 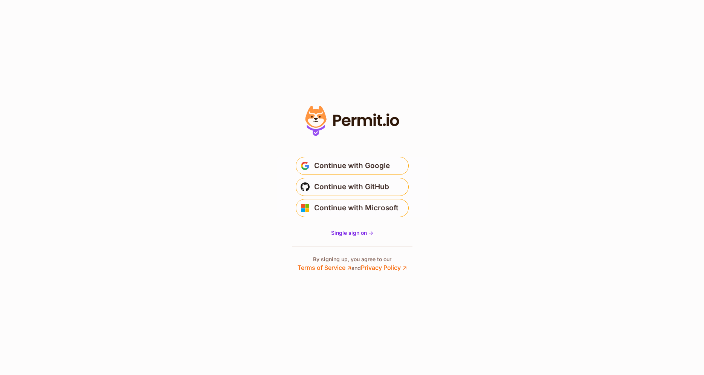 I want to click on a: Terms of Service ↗, so click(x=324, y=267).